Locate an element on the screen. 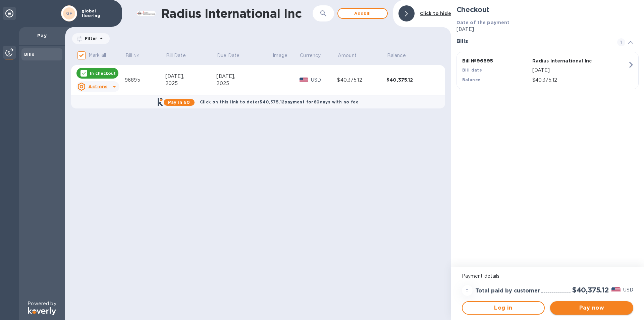 The image size is (644, 320). p: Bill Date is located at coordinates (176, 55).